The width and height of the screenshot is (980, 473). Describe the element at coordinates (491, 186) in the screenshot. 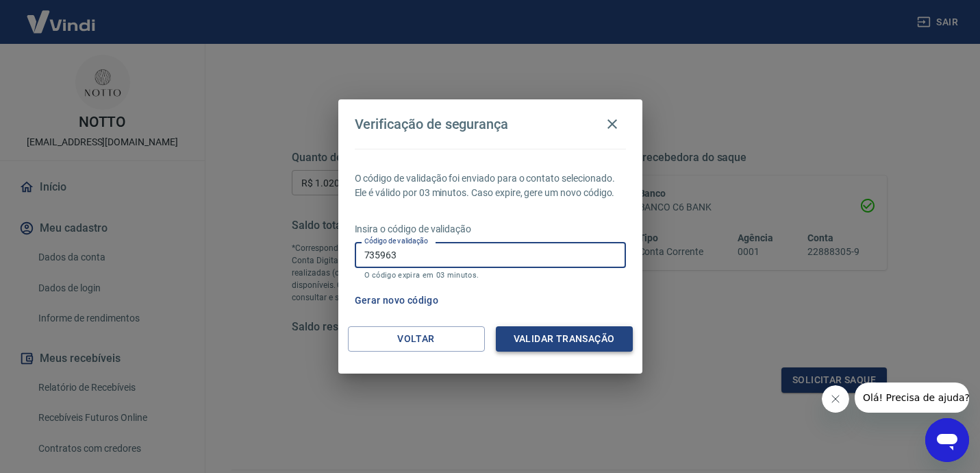

I see `p: O código de validação foi enviado para o contato selecionado. Ele é válido por 03 minutos. Caso e...` at that location.